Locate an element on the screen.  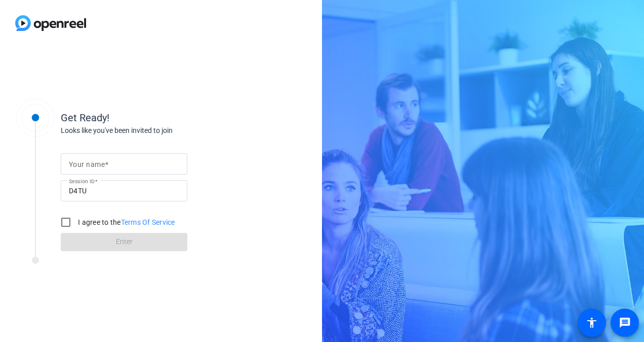
div: Looks like you've been invited to join is located at coordinates (162, 130).